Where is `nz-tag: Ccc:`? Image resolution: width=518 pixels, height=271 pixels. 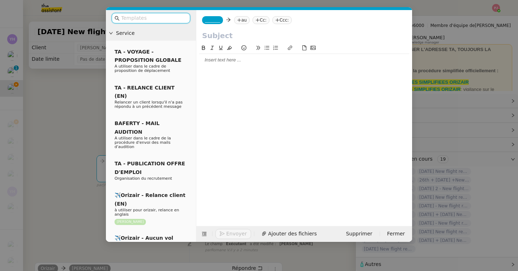
nz-tag: Ccc: is located at coordinates (282, 20).